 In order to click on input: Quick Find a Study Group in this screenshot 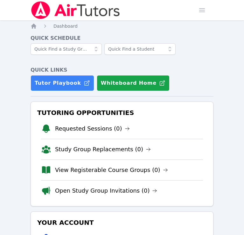, I will do `click(66, 49)`.